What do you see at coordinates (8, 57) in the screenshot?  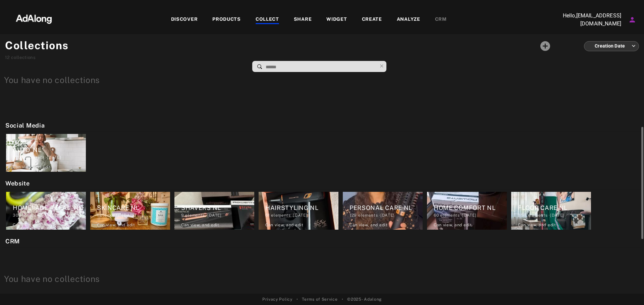 I see `span: 12` at bounding box center [8, 57].